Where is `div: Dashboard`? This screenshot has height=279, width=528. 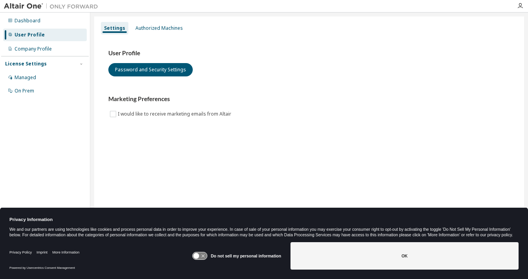
div: Dashboard is located at coordinates (27, 21).